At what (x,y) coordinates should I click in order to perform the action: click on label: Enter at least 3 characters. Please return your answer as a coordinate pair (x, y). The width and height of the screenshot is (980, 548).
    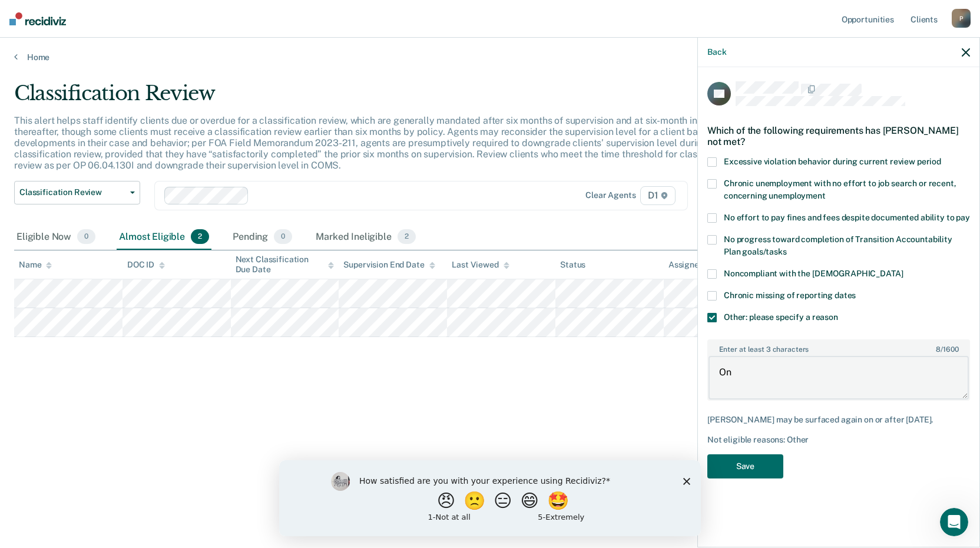
    Looking at the image, I should click on (839, 347).